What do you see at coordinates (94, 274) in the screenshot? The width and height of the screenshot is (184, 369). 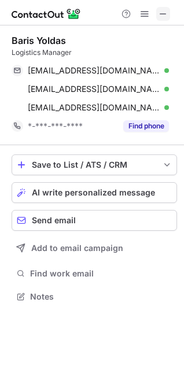 I see `button: Find work email` at bounding box center [94, 274].